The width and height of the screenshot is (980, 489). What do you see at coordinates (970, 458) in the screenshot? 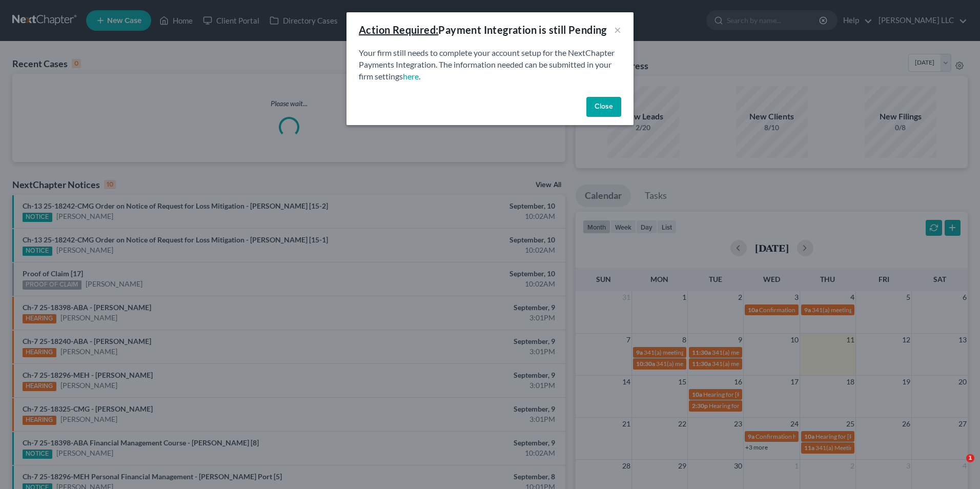
I see `span: 1` at bounding box center [970, 458].